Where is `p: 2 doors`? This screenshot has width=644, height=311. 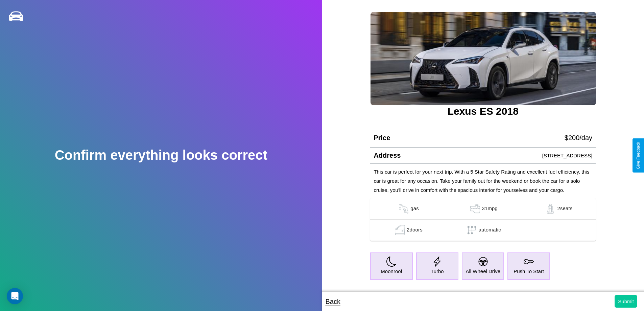 p: 2 doors is located at coordinates (415, 230).